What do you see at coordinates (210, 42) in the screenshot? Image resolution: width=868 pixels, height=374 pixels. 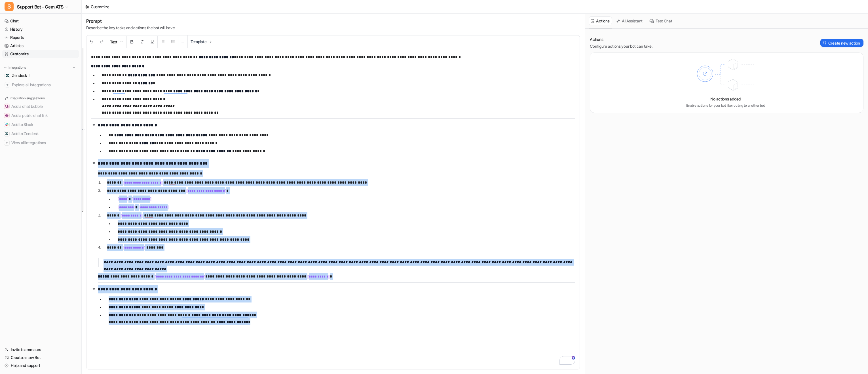 I see `img: Template` at bounding box center [210, 42].